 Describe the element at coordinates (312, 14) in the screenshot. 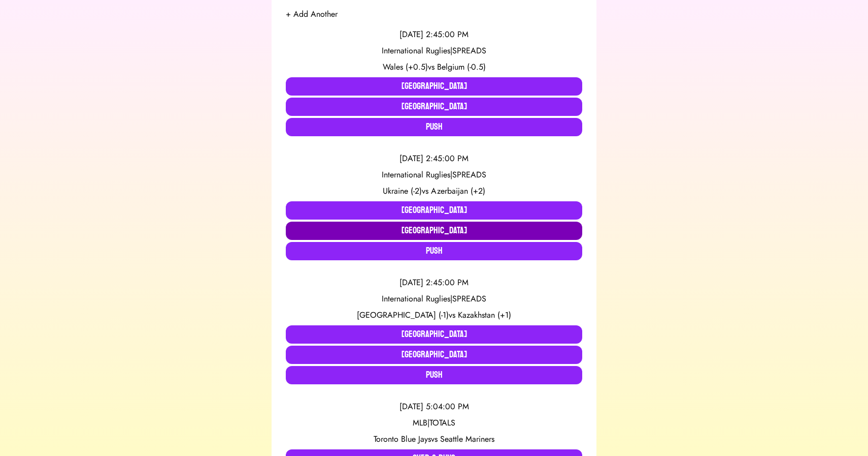

I see `button: + Add Another` at that location.